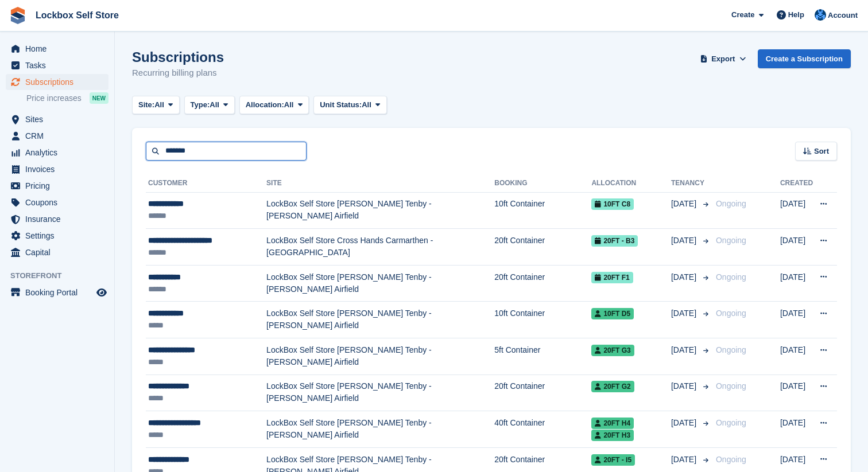  I want to click on span: CRM, so click(59, 136).